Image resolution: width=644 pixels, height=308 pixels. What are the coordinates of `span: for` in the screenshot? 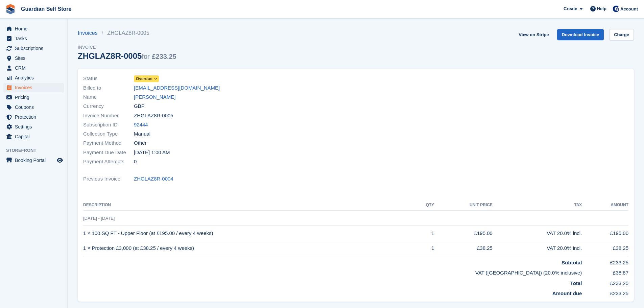 It's located at (145, 57).